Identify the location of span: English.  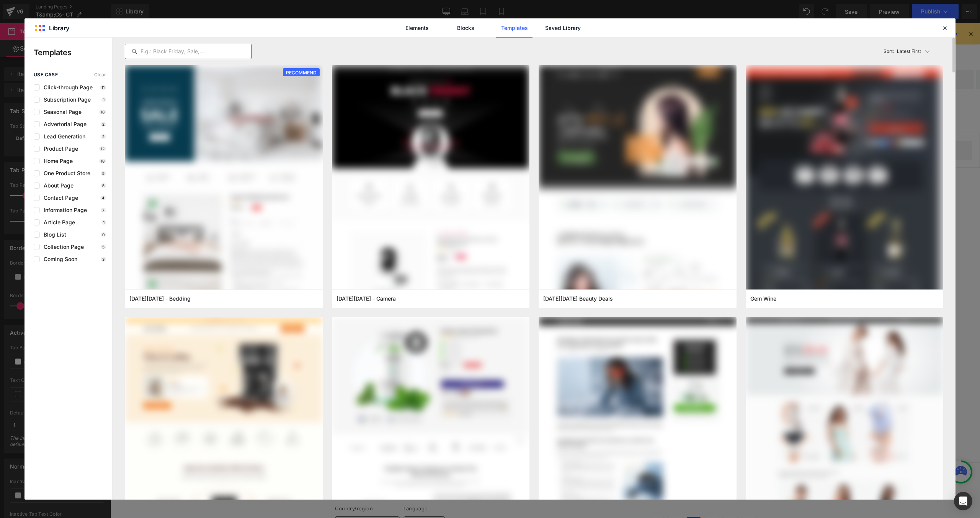
(593, 22).